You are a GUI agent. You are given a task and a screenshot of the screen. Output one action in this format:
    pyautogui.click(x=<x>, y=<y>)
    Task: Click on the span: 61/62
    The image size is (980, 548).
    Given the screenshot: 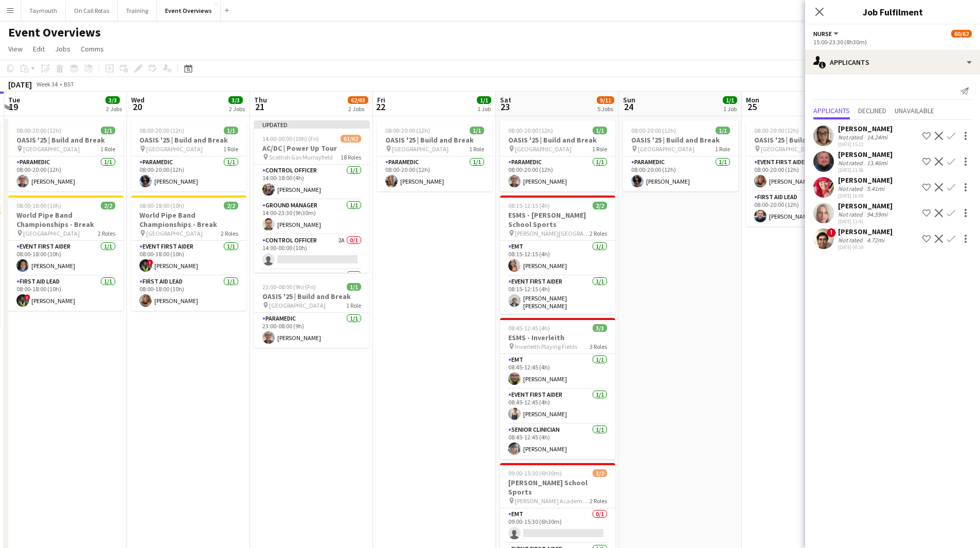 What is the action you would take?
    pyautogui.click(x=351, y=138)
    